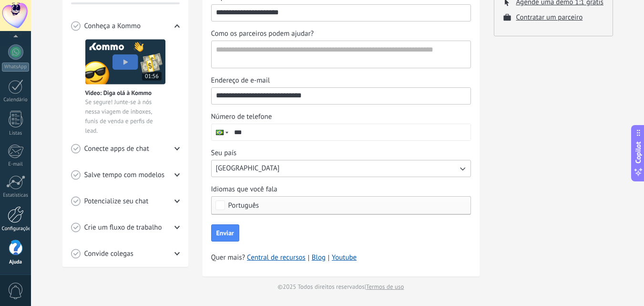 Image resolution: width=644 pixels, height=306 pixels. I want to click on span: Convide colegas, so click(109, 254).